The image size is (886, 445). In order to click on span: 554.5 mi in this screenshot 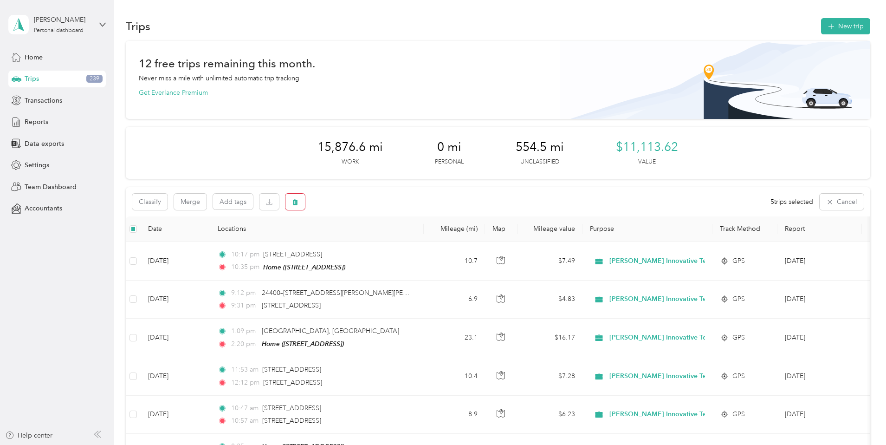, I will do `click(540, 147)`.